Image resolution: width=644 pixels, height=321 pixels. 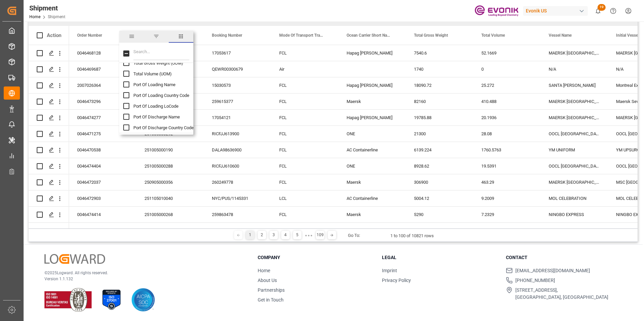 What do you see at coordinates (598, 11) in the screenshot?
I see `button: show 19 new notifications` at bounding box center [598, 11].